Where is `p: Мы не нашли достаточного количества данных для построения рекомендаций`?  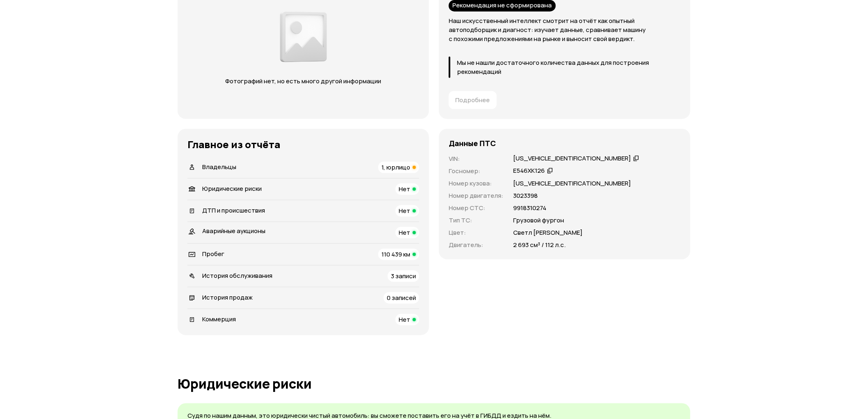
p: Мы не нашли достаточного количества данных для построения рекомендаций is located at coordinates (569, 67).